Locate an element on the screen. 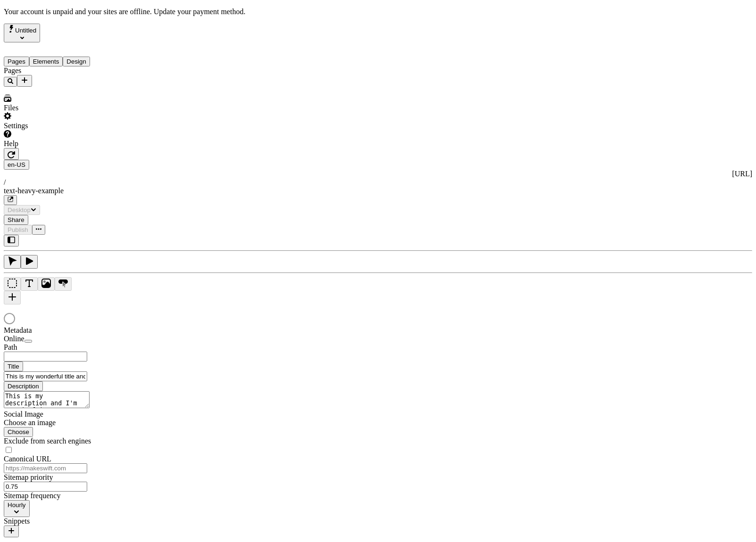 The image size is (756, 542). div: text-heavy-example is located at coordinates (378, 191).